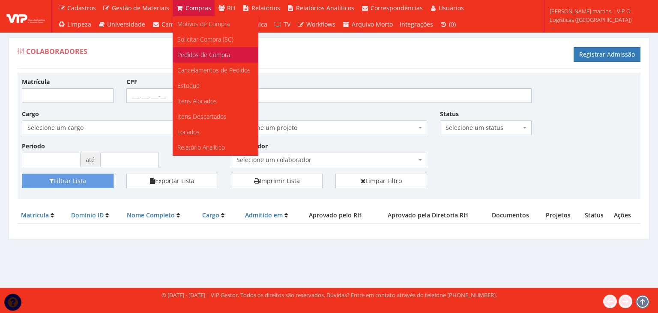 Image resolution: width=658 pixels, height=313 pixels. I want to click on label: Matrícula, so click(36, 82).